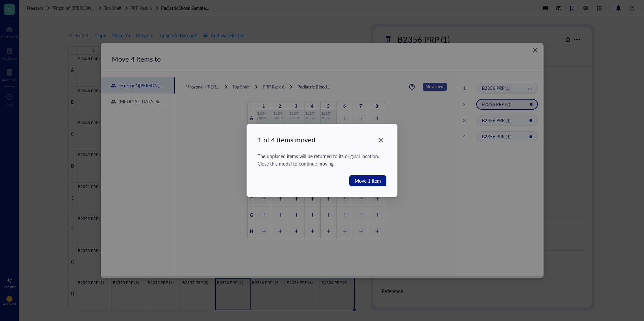  Describe the element at coordinates (368, 181) in the screenshot. I see `button: Move 1 item` at that location.